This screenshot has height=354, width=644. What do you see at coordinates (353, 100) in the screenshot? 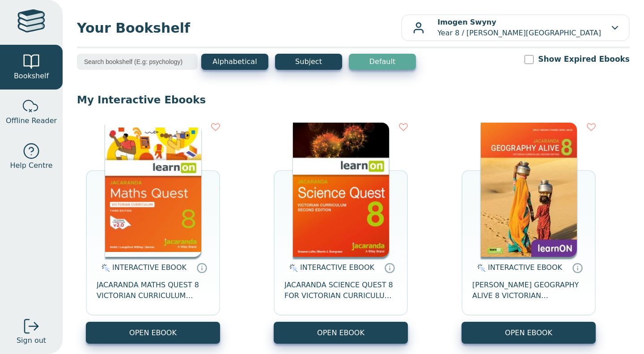
I see `p: My Interactive Ebooks` at bounding box center [353, 100].